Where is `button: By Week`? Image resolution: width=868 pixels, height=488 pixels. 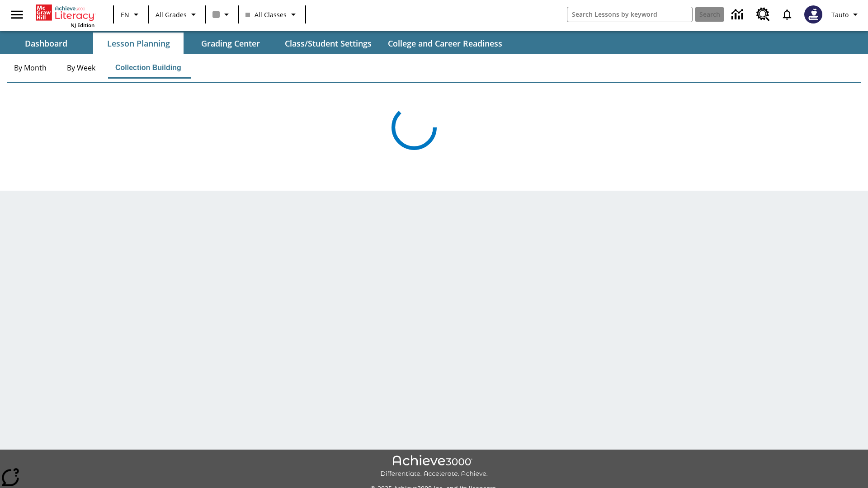 button: By Week is located at coordinates (81, 68).